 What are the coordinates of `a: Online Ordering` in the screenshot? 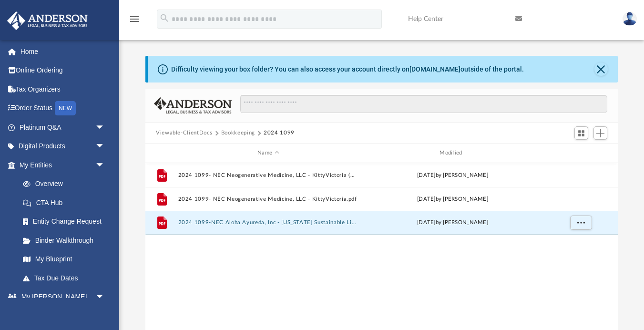 It's located at (63, 70).